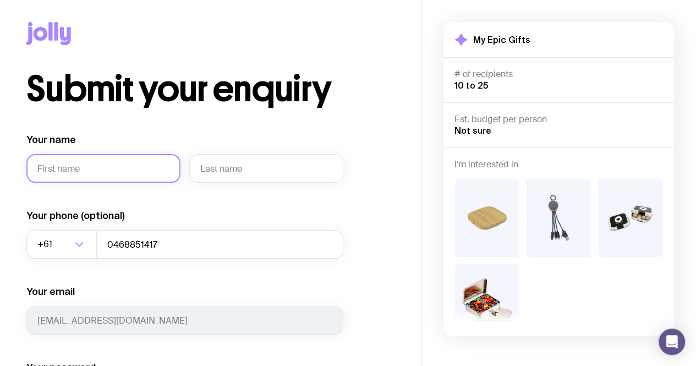  Describe the element at coordinates (51, 292) in the screenshot. I see `label: Your email` at that location.